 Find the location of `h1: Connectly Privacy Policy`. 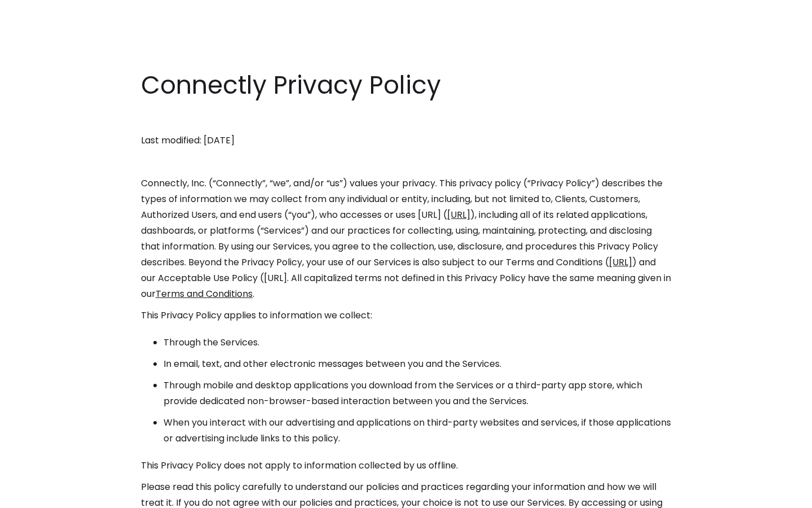

h1: Connectly Privacy Policy is located at coordinates (406, 85).